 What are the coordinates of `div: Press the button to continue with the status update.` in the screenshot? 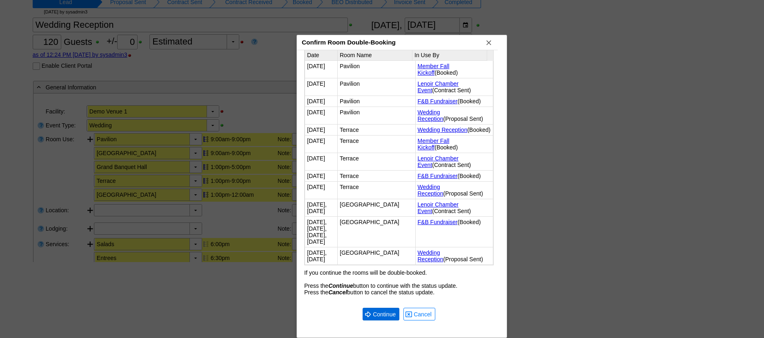 It's located at (399, 286).